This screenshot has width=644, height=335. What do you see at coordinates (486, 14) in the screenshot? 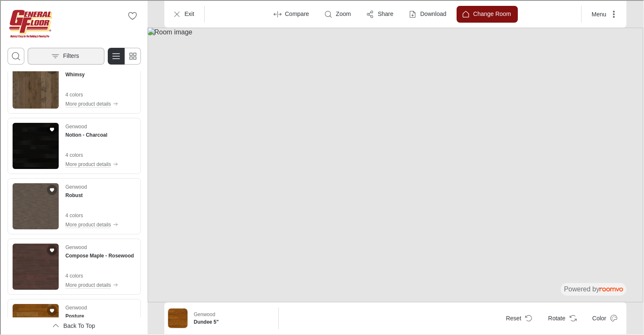
I see `button: Change Room` at bounding box center [486, 14].